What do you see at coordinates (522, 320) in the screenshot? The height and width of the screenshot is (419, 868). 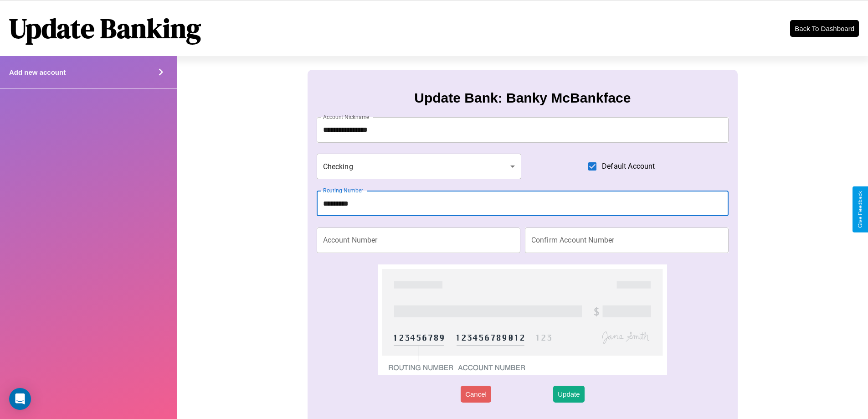 I see `img: check` at bounding box center [522, 320].